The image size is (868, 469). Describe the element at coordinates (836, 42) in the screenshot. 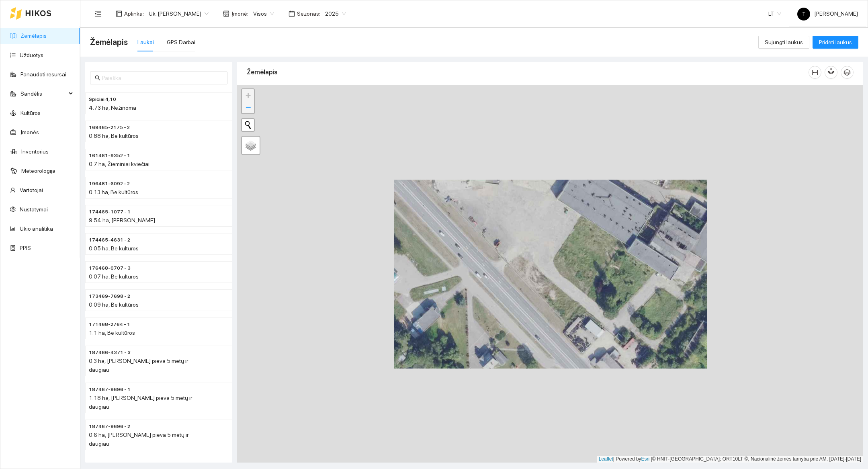

I see `a: Pridėti laukus` at that location.